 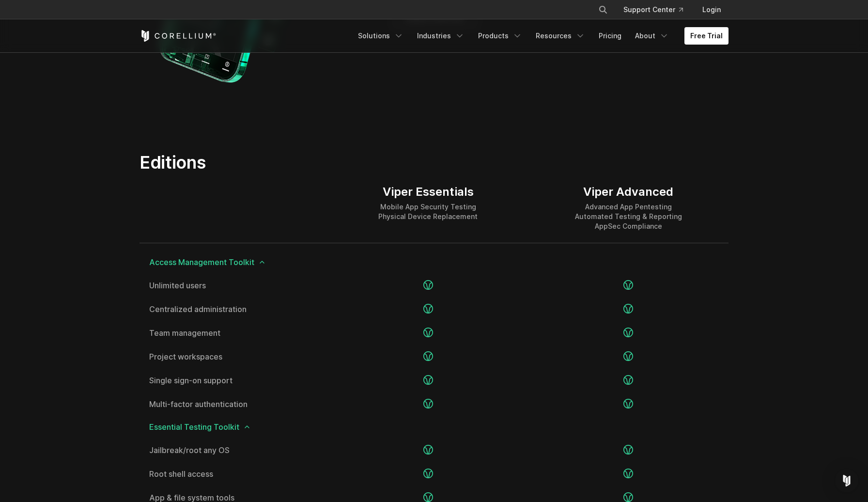 What do you see at coordinates (428, 192) in the screenshot?
I see `div: Viper Essentials` at bounding box center [428, 192].